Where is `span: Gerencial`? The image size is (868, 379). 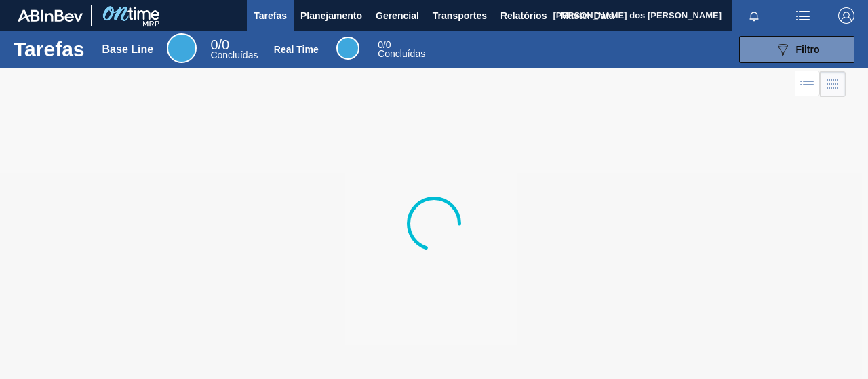 span: Gerencial is located at coordinates (397, 15).